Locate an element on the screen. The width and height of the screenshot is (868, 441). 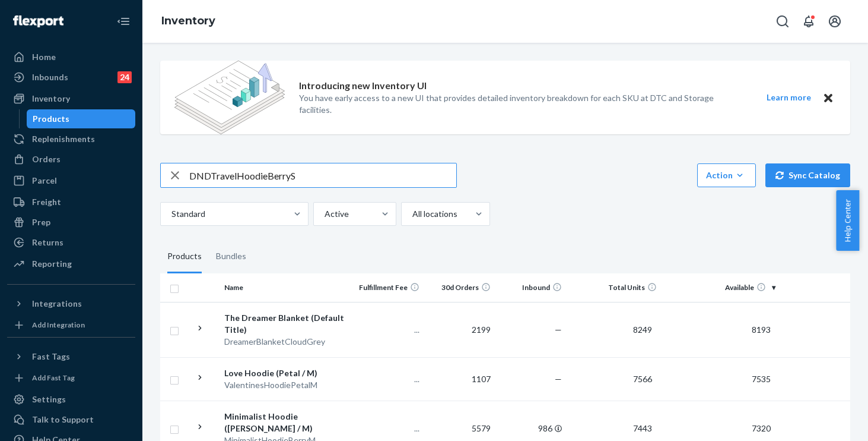
button: Open account menu is located at coordinates (835, 22).